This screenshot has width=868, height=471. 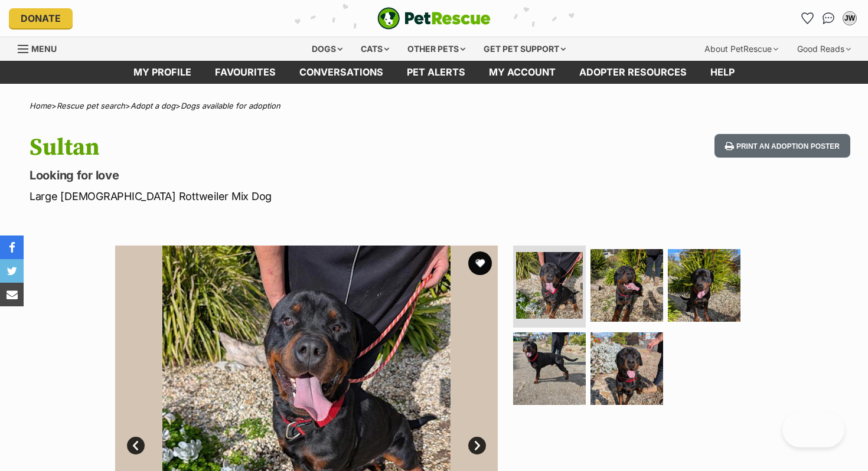 What do you see at coordinates (828, 19) in the screenshot?
I see `a: Conversations` at bounding box center [828, 19].